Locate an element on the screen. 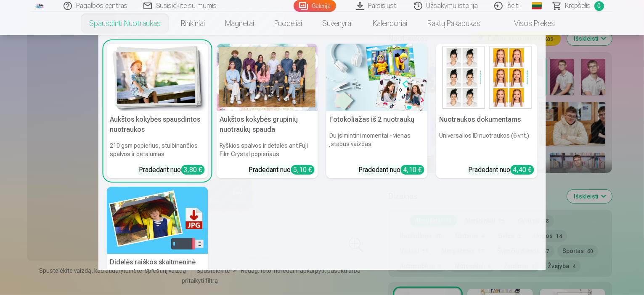 The image size is (644, 295). h6: 210 gsm popierius, stulbinančios spalvos ir detalumas is located at coordinates (157, 150).